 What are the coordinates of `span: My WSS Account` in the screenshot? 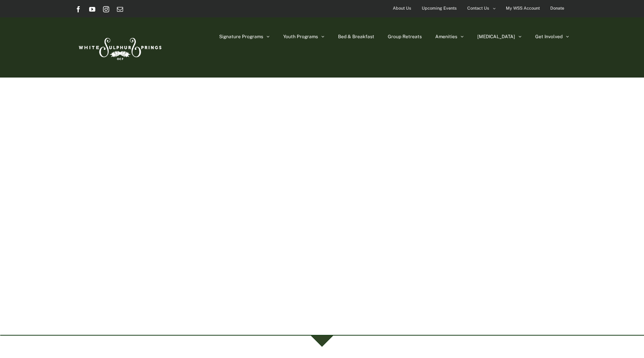 It's located at (523, 8).